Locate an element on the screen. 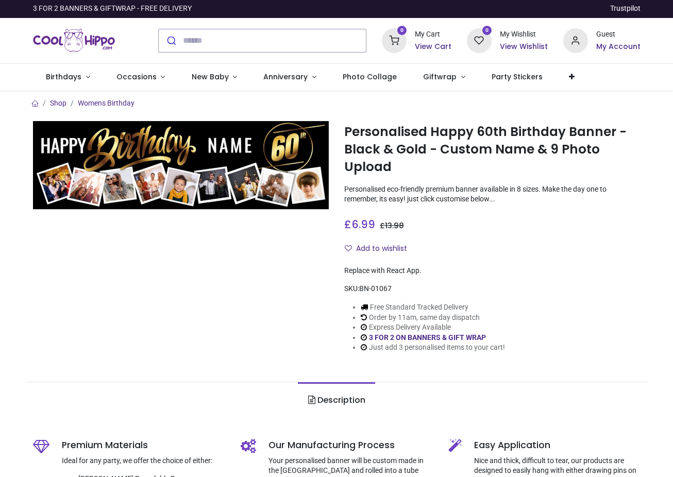 The height and width of the screenshot is (477, 673). li: Free Standard Tracked Delivery is located at coordinates (433, 308).